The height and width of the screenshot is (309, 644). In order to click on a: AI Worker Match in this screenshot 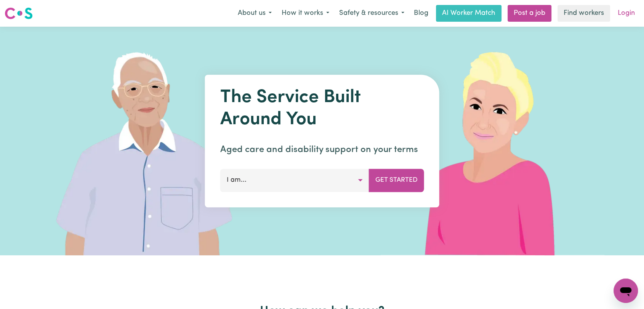, I will do `click(469, 13)`.